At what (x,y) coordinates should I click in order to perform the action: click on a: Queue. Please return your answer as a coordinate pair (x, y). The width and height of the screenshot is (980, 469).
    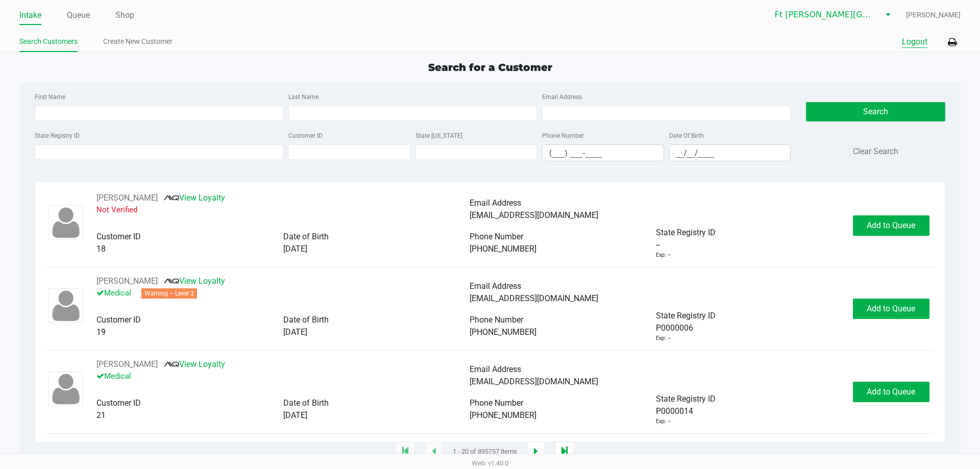
    Looking at the image, I should click on (79, 16).